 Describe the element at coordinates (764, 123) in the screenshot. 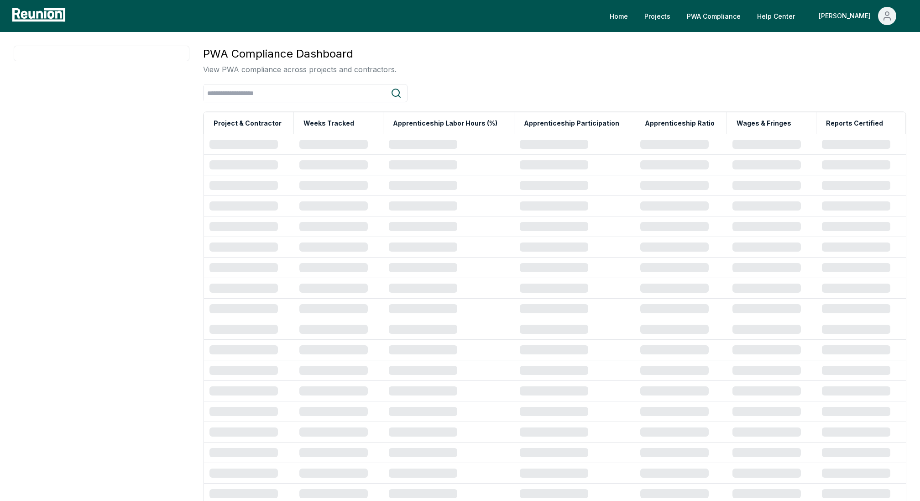

I see `button: Wages & Fringes` at that location.